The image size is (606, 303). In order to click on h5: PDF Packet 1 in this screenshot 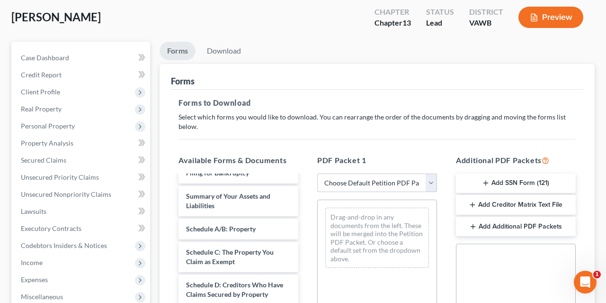, I will do `click(377, 160)`.